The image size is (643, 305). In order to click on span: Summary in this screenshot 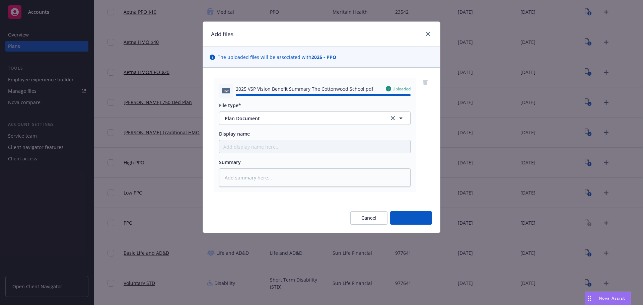, I will do `click(230, 162)`.